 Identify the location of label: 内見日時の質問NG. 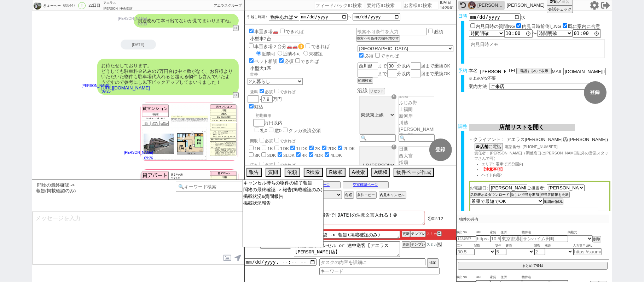
(496, 26).